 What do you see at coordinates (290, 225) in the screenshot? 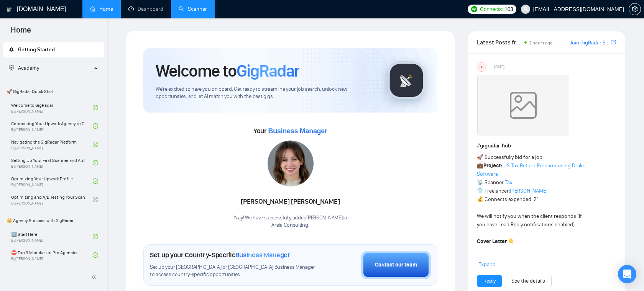
I see `p: Areia Consulting .` at bounding box center [290, 225].